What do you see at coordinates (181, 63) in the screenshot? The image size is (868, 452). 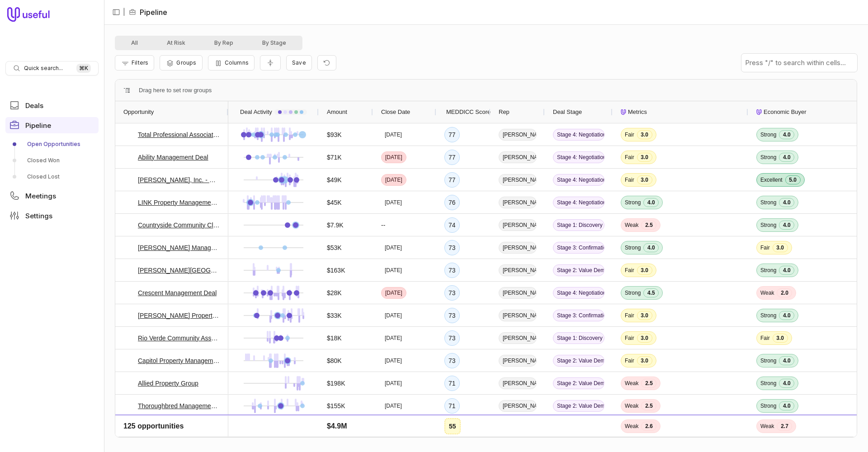 I see `button: Group Pipeline` at bounding box center [181, 63].